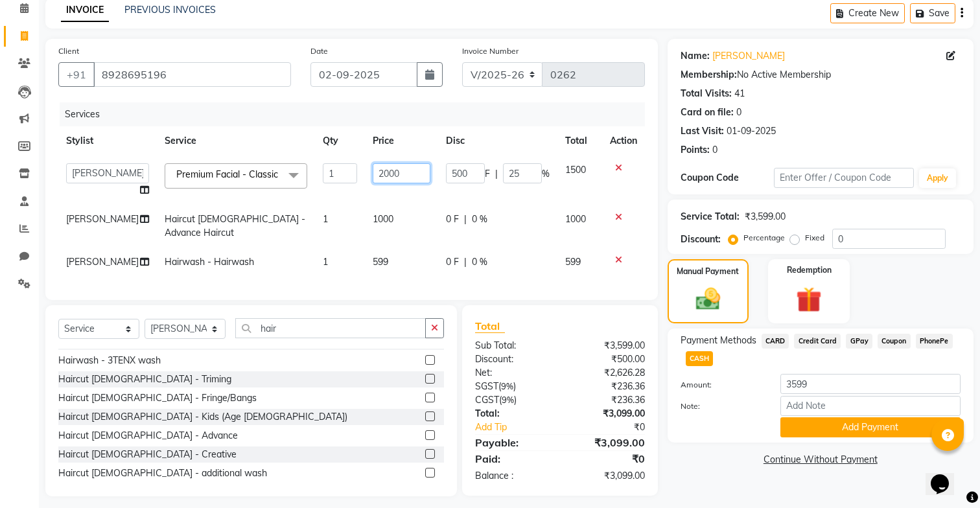  Describe the element at coordinates (608, 459) in the screenshot. I see `div: ₹0` at that location.